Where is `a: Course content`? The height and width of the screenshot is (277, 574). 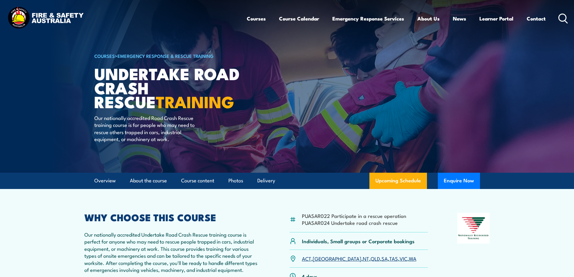
a: Course content is located at coordinates (198, 181).